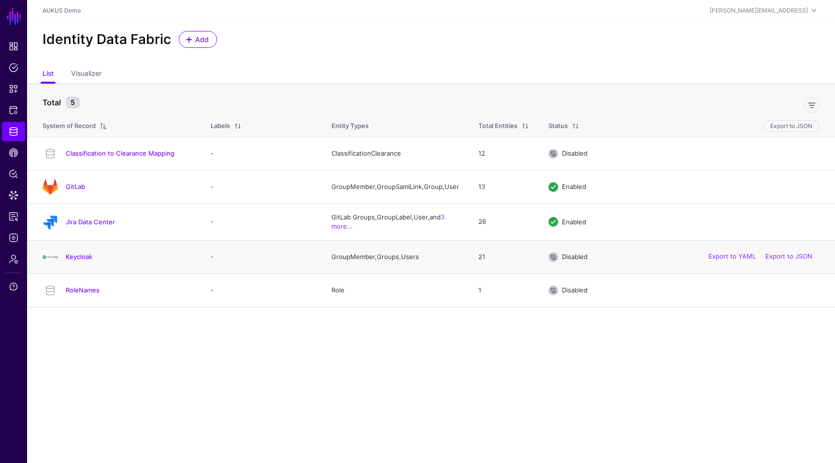 This screenshot has width=835, height=463. Describe the element at coordinates (69, 126) in the screenshot. I see `div: System of Record` at that location.